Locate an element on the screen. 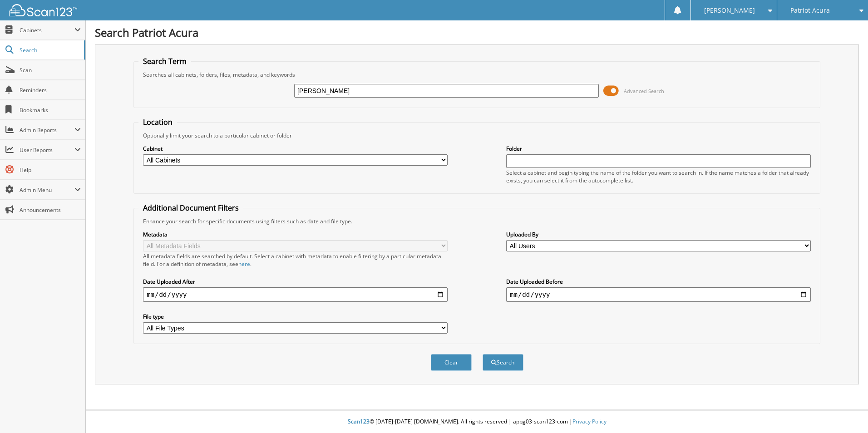  div: Optionally limit your search to a particular cabinet or folder is located at coordinates (477, 135).